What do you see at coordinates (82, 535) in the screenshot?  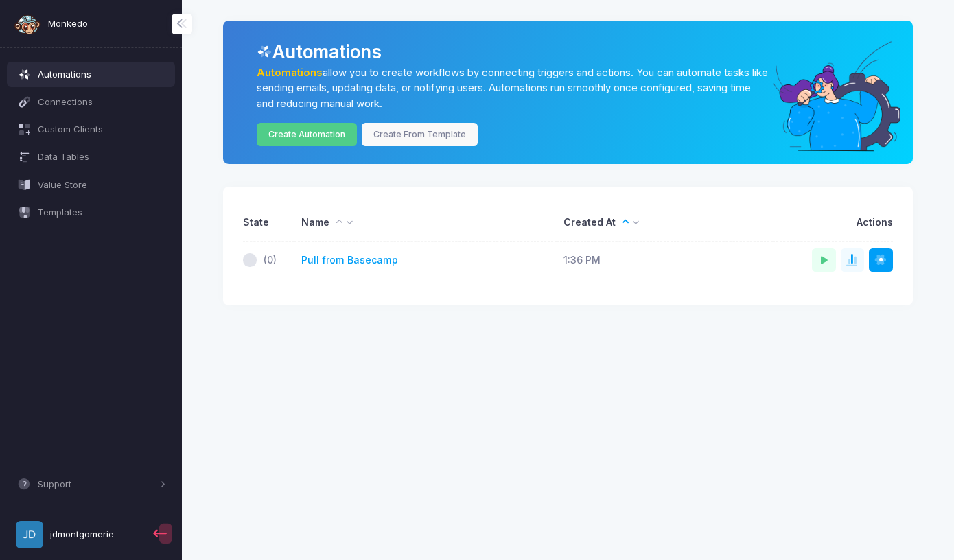 I see `span: jdmontgomerie` at bounding box center [82, 535].